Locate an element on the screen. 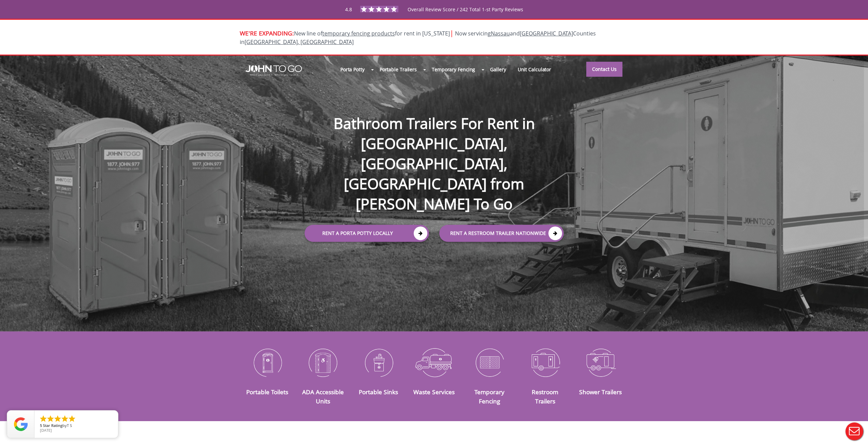 Image resolution: width=868 pixels, height=445 pixels. img: JOHN to go is located at coordinates (273, 70).